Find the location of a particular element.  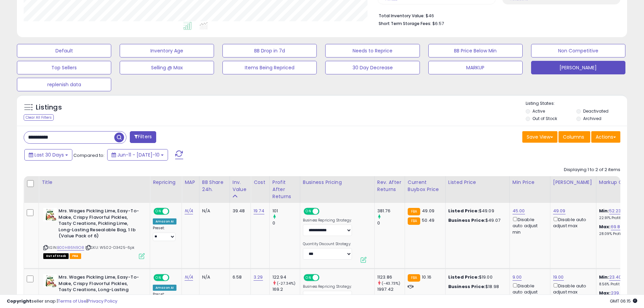

div: 6.58 is located at coordinates (239, 277).